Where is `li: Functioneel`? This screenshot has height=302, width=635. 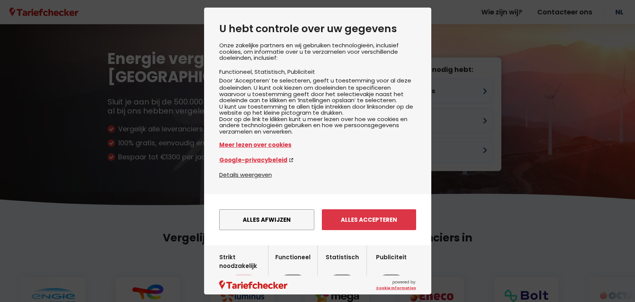 li: Functioneel is located at coordinates (237, 72).